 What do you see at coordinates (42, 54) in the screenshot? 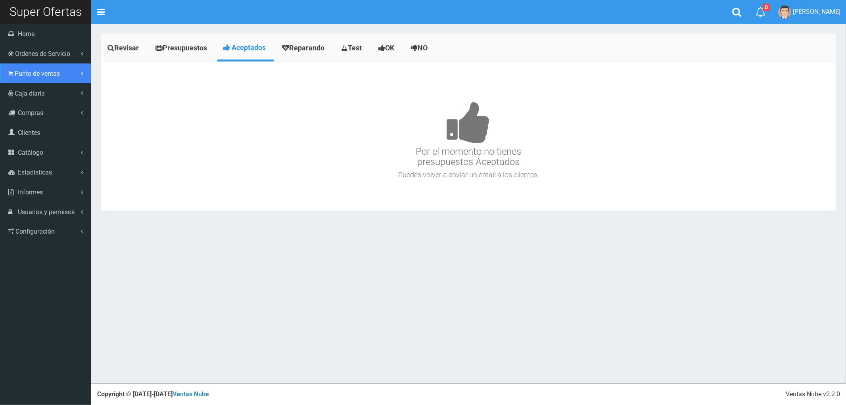
I see `span: Ordenes de Servicio` at bounding box center [42, 54].